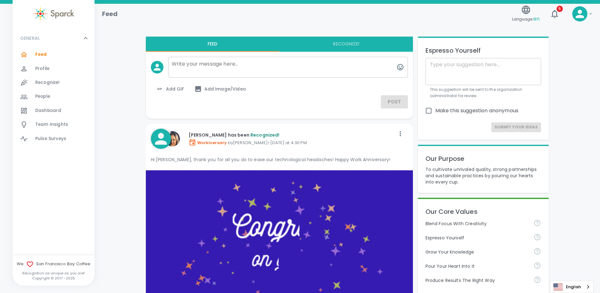 This screenshot has height=293, width=600. I want to click on a: English, so click(571, 286).